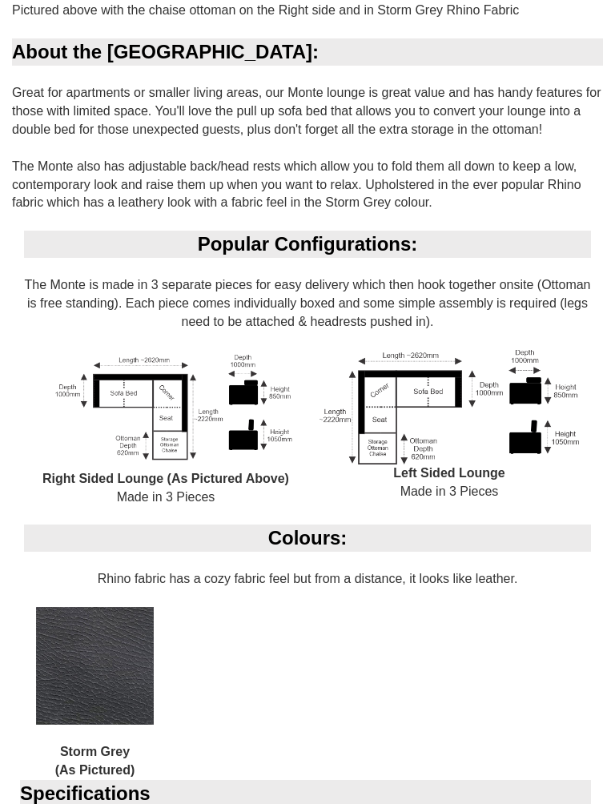 This screenshot has height=804, width=615. I want to click on div: Colours:, so click(308, 539).